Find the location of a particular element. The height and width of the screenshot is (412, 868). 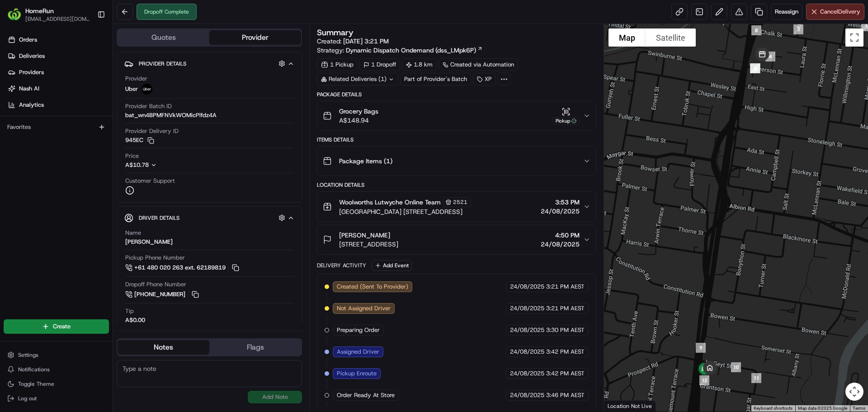

button: Show street map is located at coordinates (628, 37).